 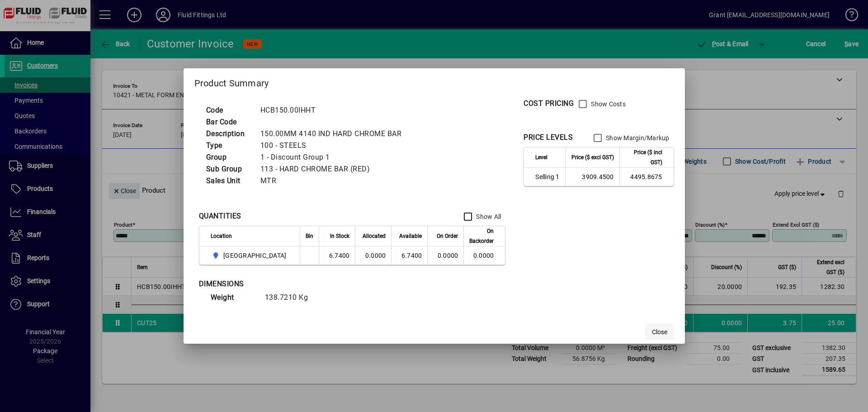 I want to click on span: On Backorder, so click(x=481, y=236).